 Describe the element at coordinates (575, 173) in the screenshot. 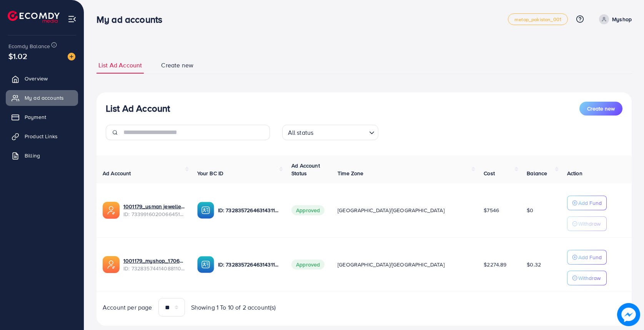

I see `span: Action` at that location.